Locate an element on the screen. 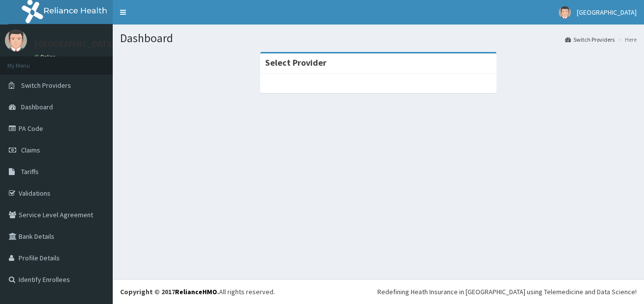  strong: Copyright © 2017 . is located at coordinates (169, 292).